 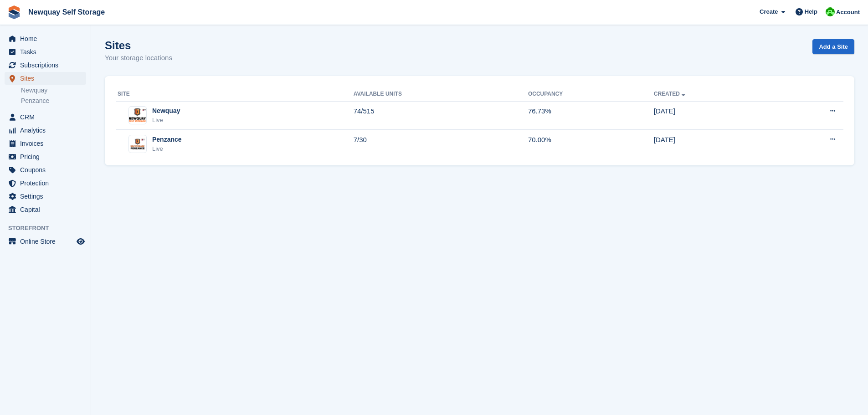 I want to click on h1: Sites, so click(x=138, y=45).